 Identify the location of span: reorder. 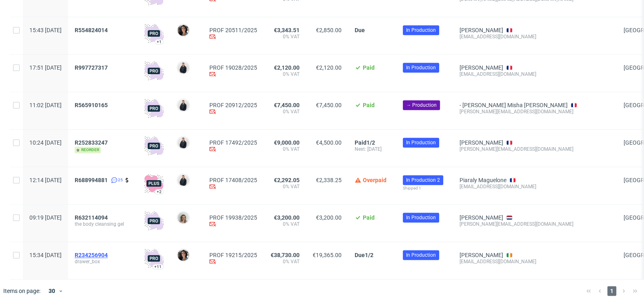
(88, 150).